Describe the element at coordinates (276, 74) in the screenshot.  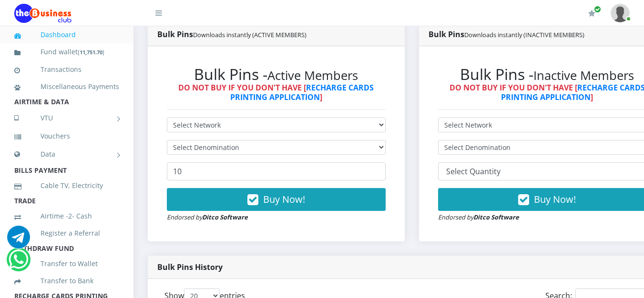
I see `h2: Bulk Pins -` at that location.